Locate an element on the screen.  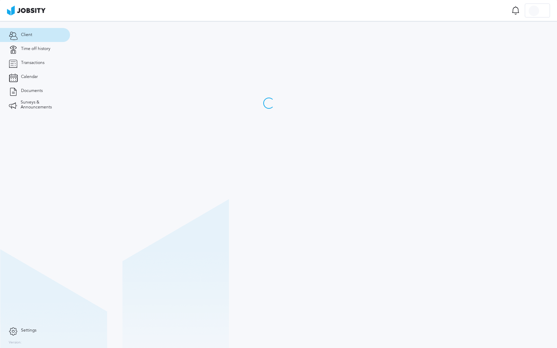
span: Calendar is located at coordinates (29, 77).